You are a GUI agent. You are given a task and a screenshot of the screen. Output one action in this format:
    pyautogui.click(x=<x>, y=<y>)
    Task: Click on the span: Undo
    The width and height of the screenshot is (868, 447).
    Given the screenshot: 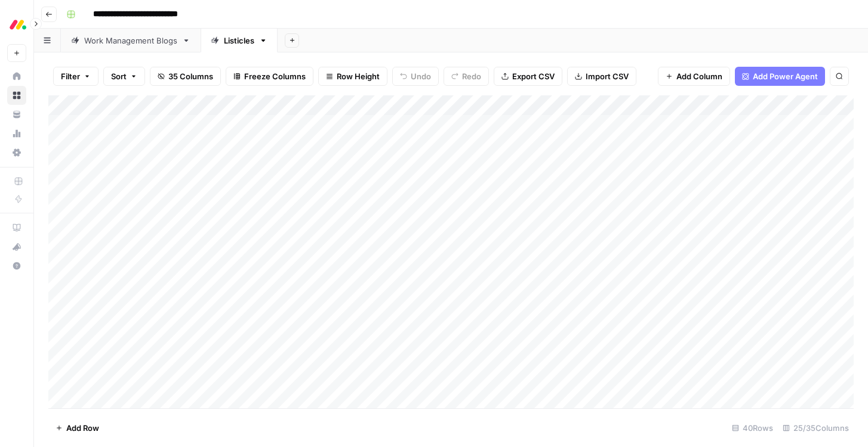 What is the action you would take?
    pyautogui.click(x=421, y=77)
    